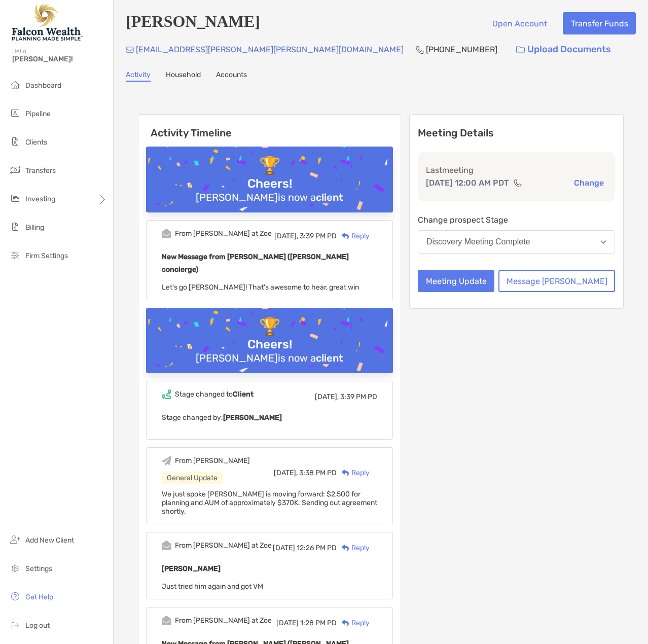 The height and width of the screenshot is (644, 648). What do you see at coordinates (38, 568) in the screenshot?
I see `span: Settings` at bounding box center [38, 568].